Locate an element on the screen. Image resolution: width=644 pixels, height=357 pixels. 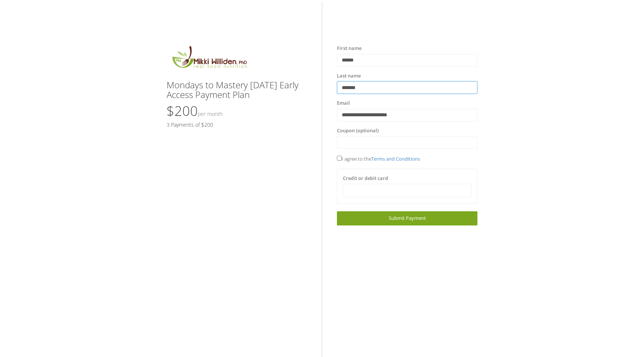
a: Terms and Conditions is located at coordinates (396, 159).